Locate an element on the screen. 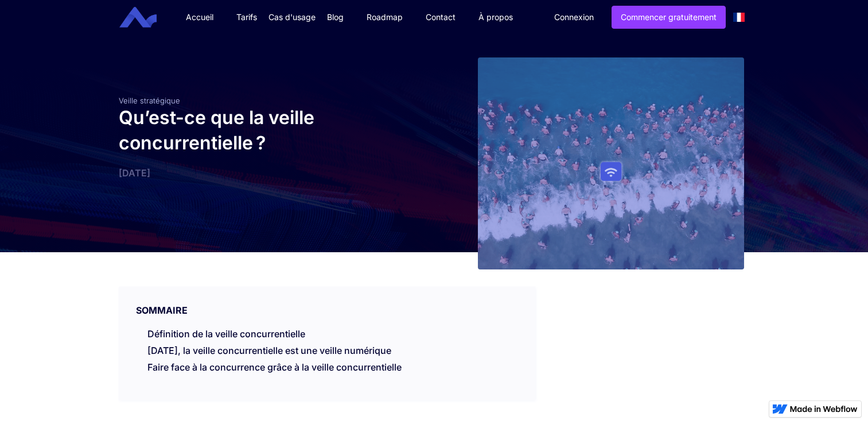 The image size is (868, 424). h1: Qu’est-ce que la veille concurrentielle ? is located at coordinates (273, 131).